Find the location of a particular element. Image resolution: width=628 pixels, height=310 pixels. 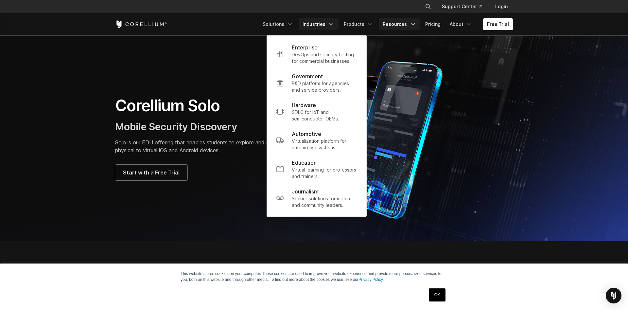

a: Login is located at coordinates (502, 7).